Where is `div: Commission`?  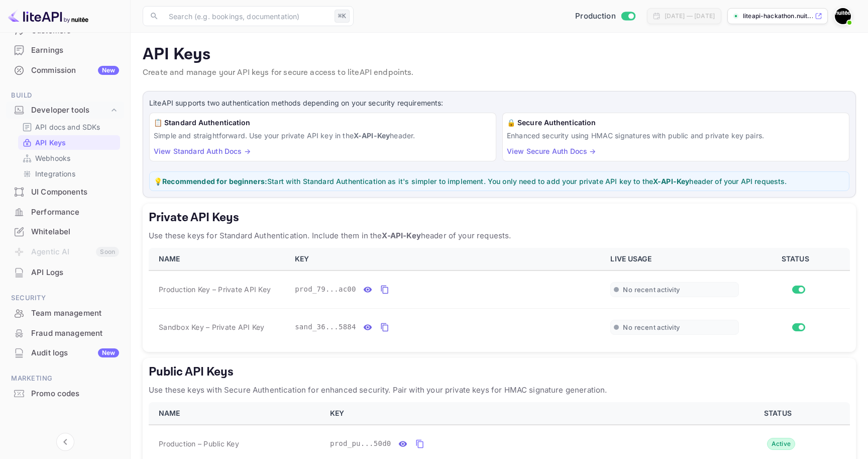 div: Commission is located at coordinates (75, 70).